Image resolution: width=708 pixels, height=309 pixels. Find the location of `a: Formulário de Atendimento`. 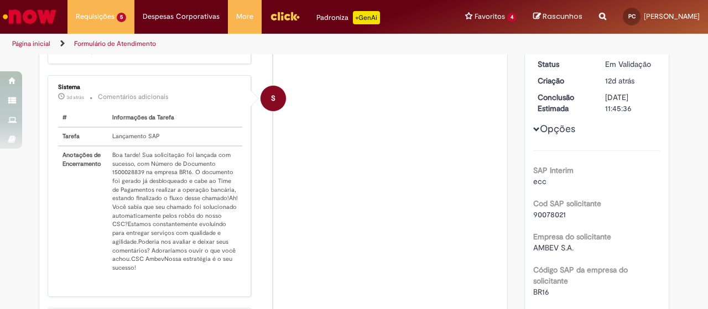

a: Formulário de Atendimento is located at coordinates (115, 44).